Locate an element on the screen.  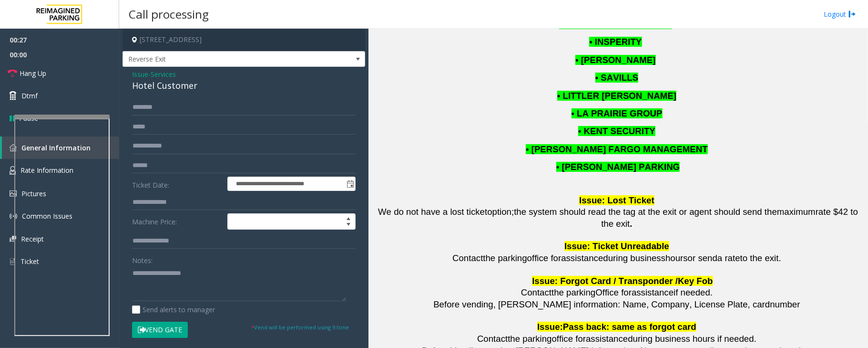
label: Notes: is located at coordinates (142, 259).